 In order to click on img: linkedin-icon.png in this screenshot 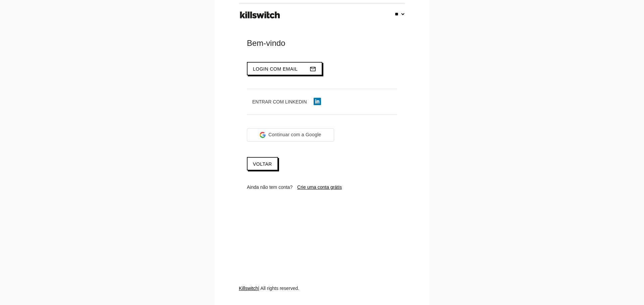, I will do `click(317, 101)`.